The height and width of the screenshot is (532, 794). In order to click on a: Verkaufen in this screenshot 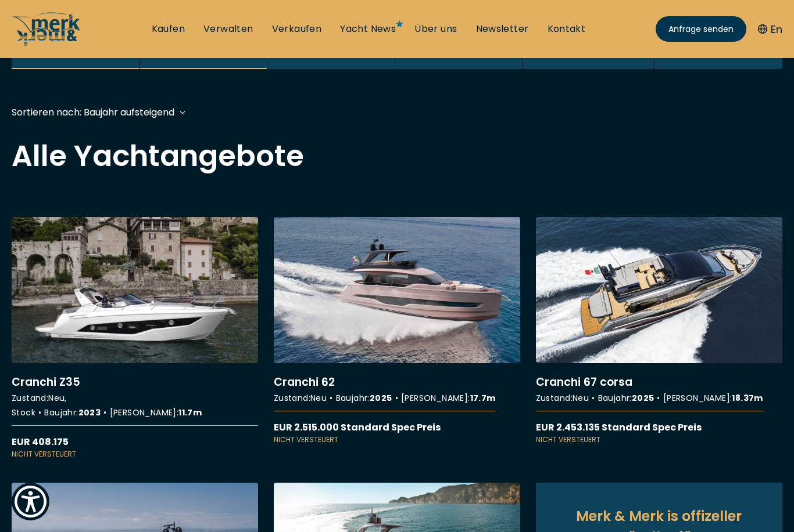, I will do `click(297, 29)`.